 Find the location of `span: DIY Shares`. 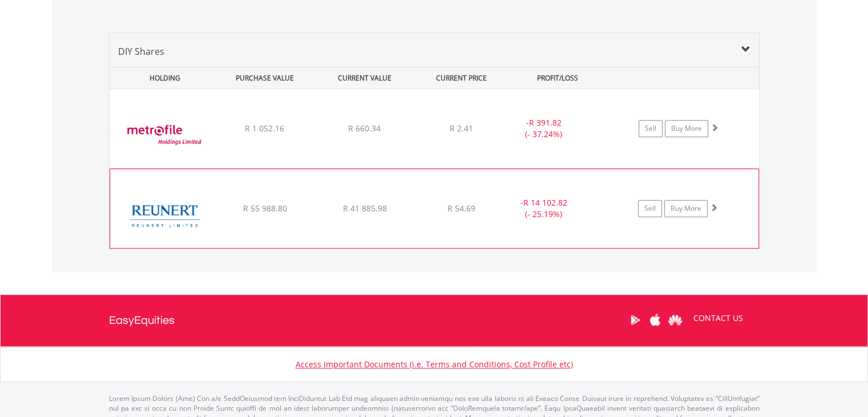

span: DIY Shares is located at coordinates (141, 51).